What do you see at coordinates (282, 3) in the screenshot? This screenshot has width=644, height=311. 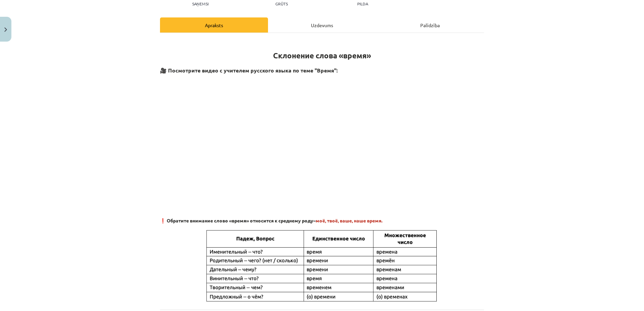 I see `p: Grūts` at bounding box center [282, 3].